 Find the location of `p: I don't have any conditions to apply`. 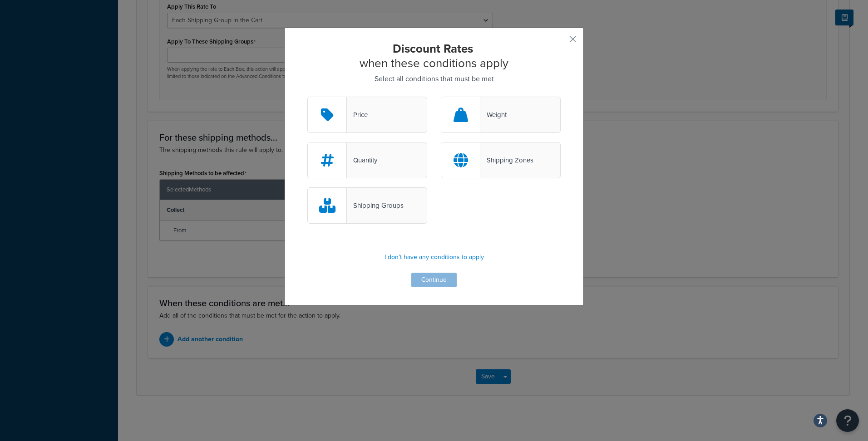

p: I don't have any conditions to apply is located at coordinates (434, 258).